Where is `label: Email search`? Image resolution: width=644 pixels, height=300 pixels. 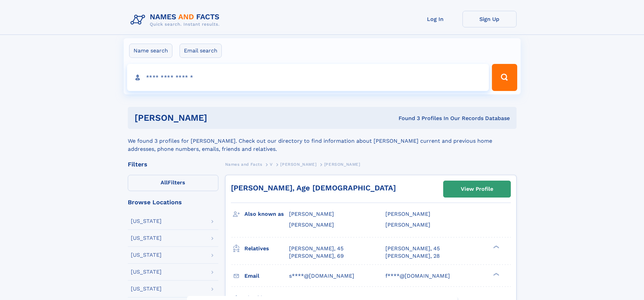 label: Email search is located at coordinates (200, 51).